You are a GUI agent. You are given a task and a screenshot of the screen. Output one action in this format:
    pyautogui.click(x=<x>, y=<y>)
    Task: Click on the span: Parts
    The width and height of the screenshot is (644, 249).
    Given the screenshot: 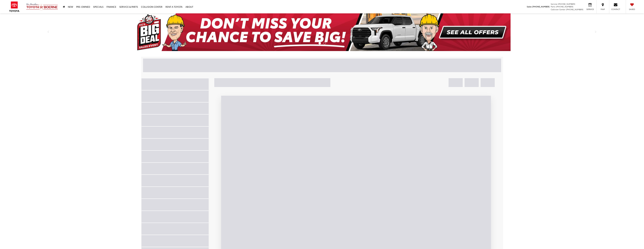 What is the action you would take?
    pyautogui.click(x=553, y=6)
    